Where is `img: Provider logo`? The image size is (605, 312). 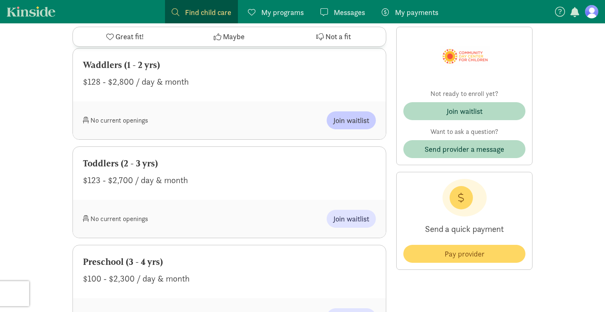
img: Provider logo is located at coordinates (465, 56).